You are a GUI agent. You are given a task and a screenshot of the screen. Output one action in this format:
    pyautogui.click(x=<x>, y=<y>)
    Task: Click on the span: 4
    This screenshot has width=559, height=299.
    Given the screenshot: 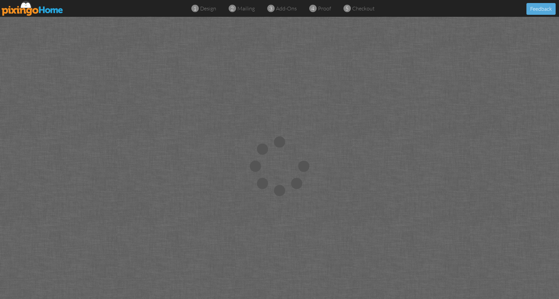 What is the action you would take?
    pyautogui.click(x=313, y=8)
    